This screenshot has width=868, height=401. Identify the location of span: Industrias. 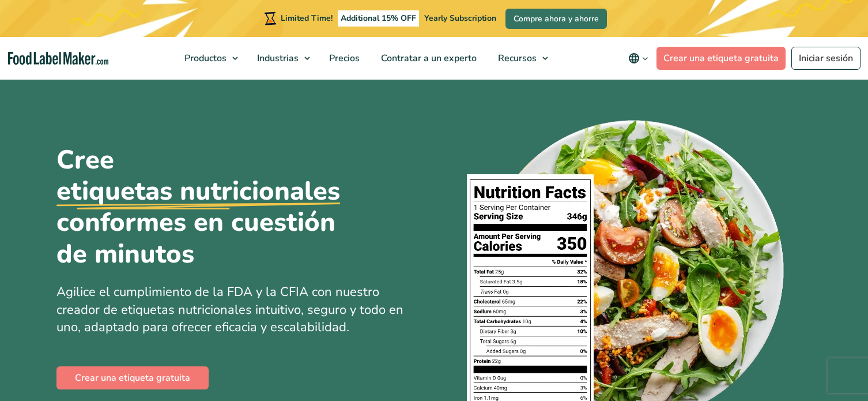
(277, 58).